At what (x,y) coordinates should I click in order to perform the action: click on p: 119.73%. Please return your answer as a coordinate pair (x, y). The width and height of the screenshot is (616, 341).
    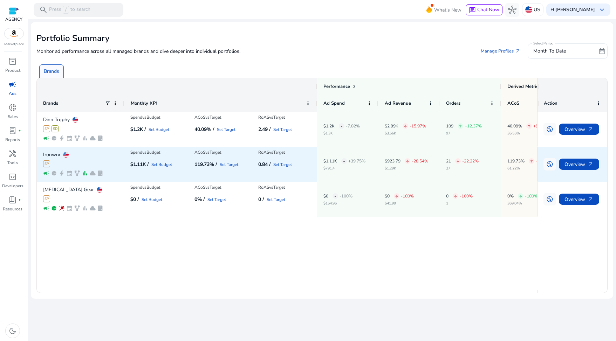
    Looking at the image, I should click on (516, 161).